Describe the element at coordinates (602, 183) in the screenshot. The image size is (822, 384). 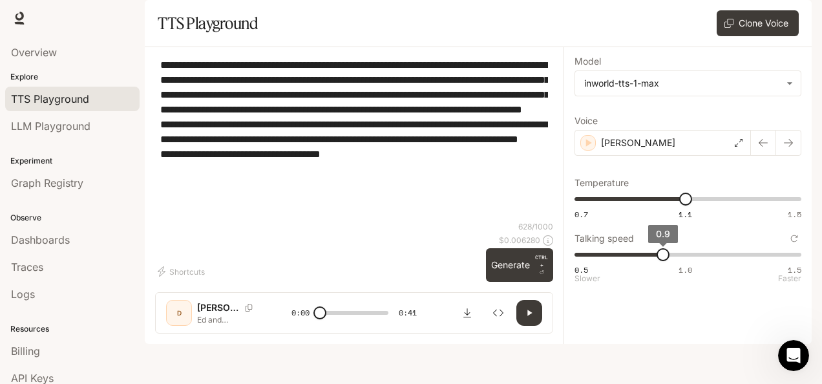
I see `p: Temperature` at that location.